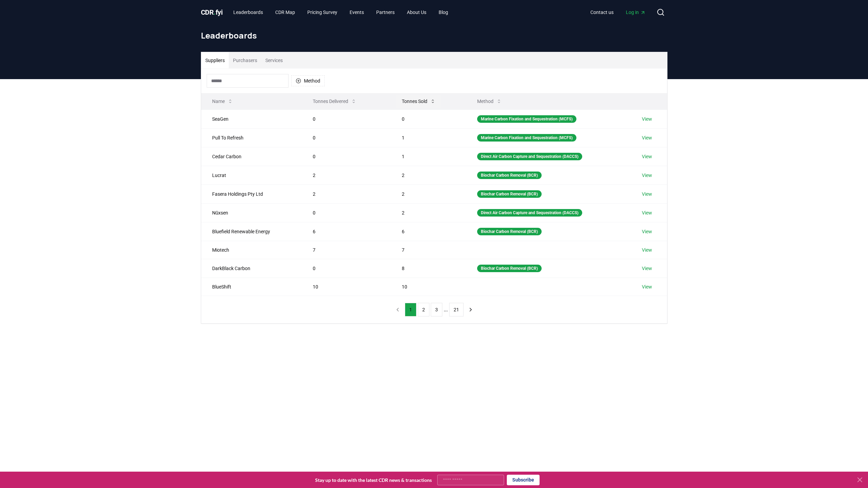 This screenshot has height=488, width=868. Describe the element at coordinates (222, 101) in the screenshot. I see `button: Name` at that location.